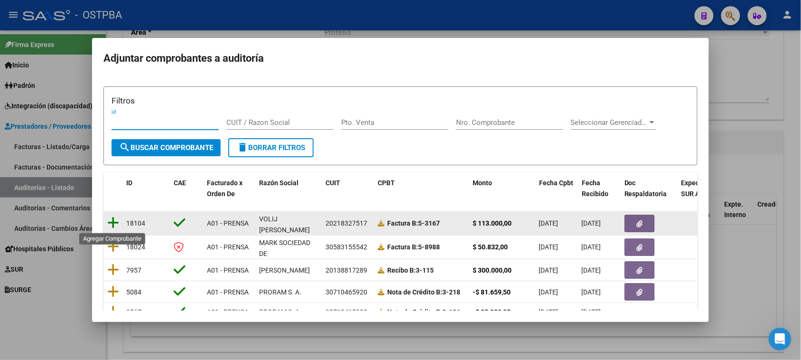  What do you see at coordinates (224, 188) in the screenshot?
I see `span: Facturado x Orden De` at bounding box center [224, 188].